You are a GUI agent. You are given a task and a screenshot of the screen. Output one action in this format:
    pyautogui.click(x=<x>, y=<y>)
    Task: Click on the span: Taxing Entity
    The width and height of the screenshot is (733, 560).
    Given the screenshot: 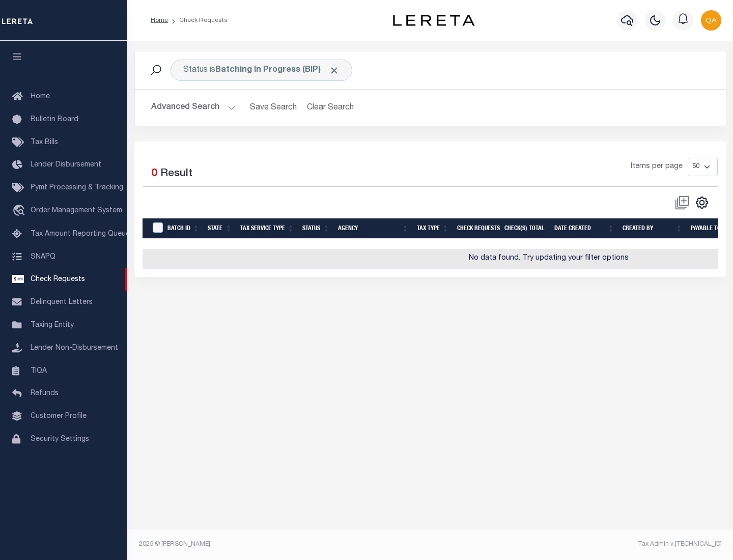 What is the action you would take?
    pyautogui.click(x=52, y=326)
    